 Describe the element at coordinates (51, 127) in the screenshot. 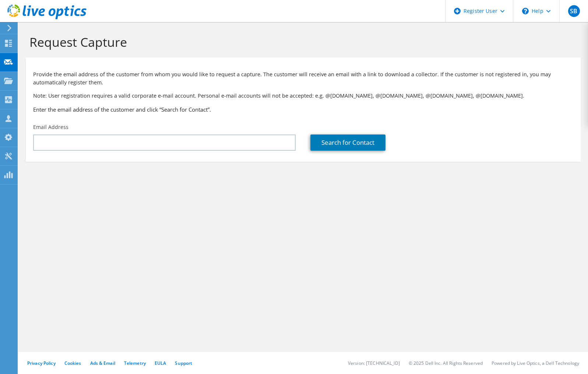

I see `label: Email Address` at that location.